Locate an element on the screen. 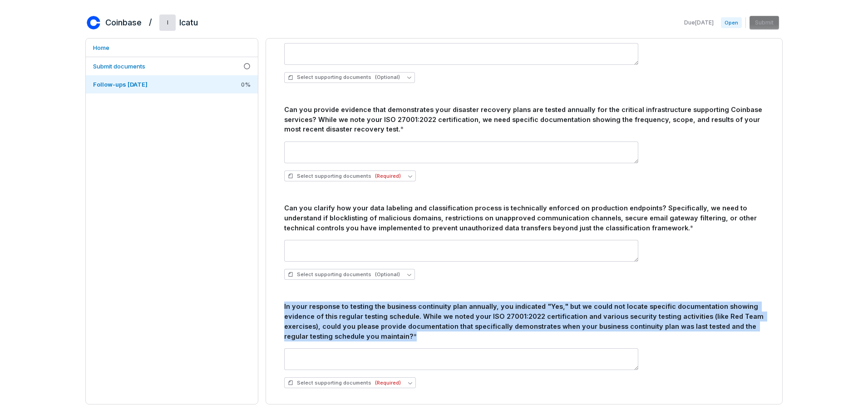  span: Open is located at coordinates (731, 23).